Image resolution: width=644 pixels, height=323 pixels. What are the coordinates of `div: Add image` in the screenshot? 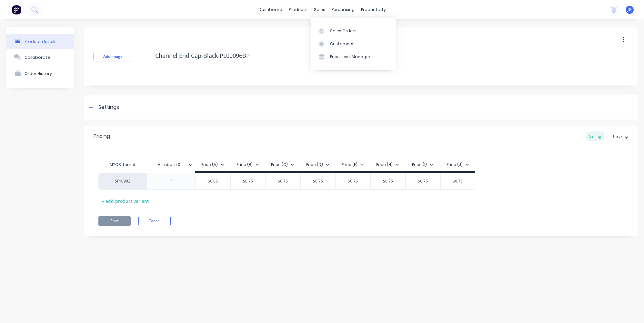 It's located at (113, 56).